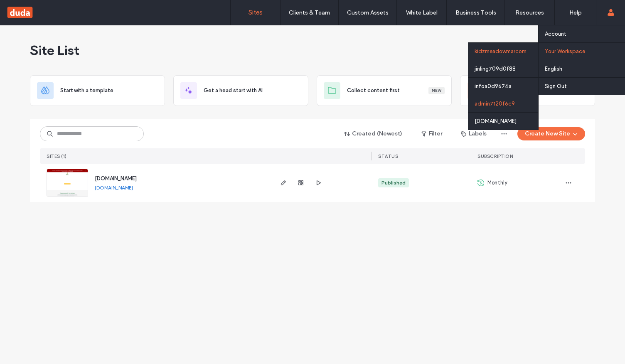 This screenshot has width=625, height=364. I want to click on a: Sign Out, so click(585, 86).